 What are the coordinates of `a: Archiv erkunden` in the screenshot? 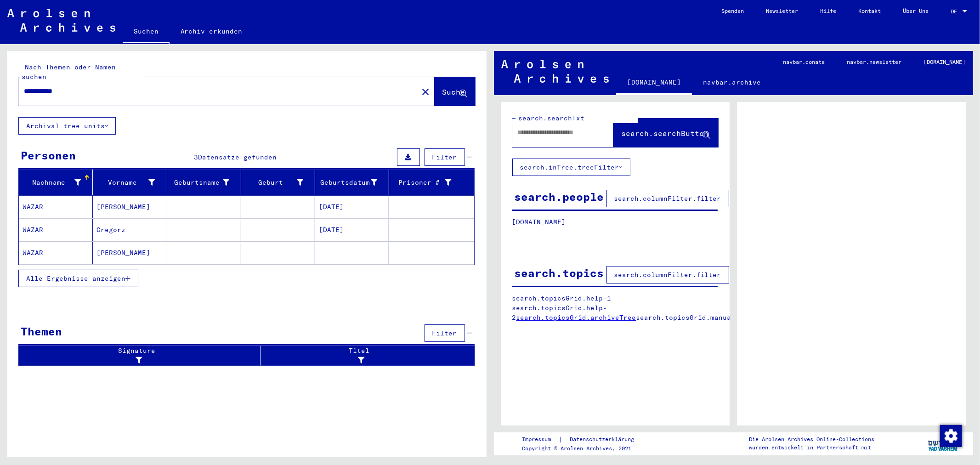 It's located at (211, 31).